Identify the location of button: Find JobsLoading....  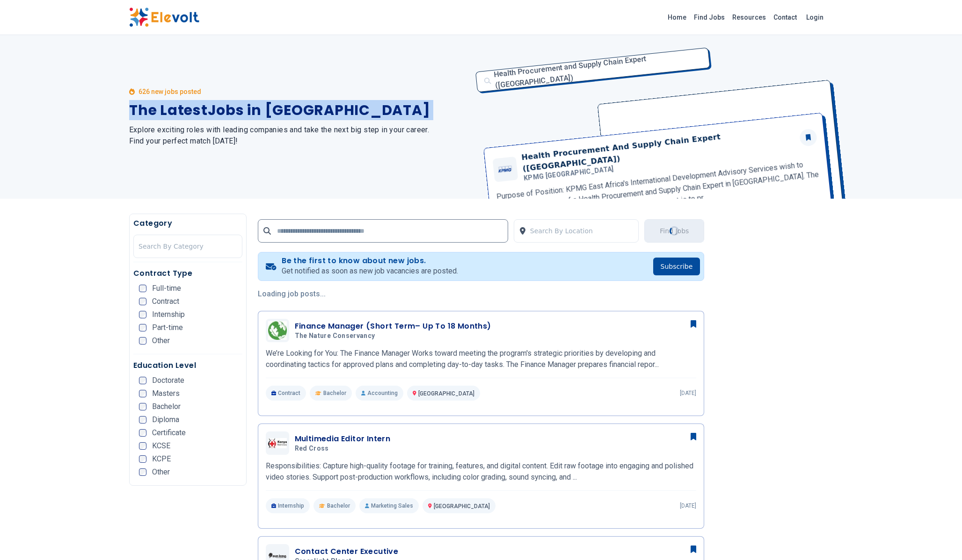
(674, 231).